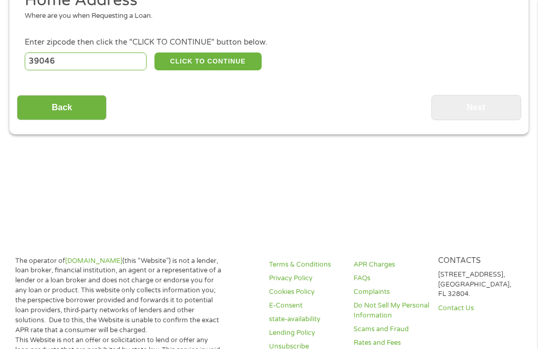 This screenshot has width=538, height=349. Describe the element at coordinates (396, 278) in the screenshot. I see `a: FAQs` at that location.